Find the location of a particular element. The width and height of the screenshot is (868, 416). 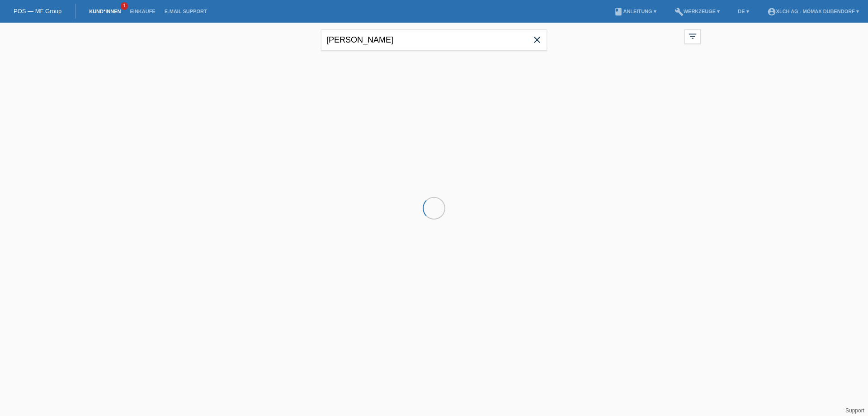

i: book is located at coordinates (618, 12).